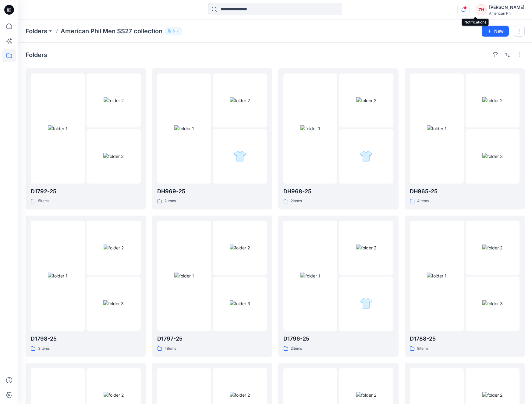  I want to click on p: American Phil Men SS27 collection, so click(112, 31).